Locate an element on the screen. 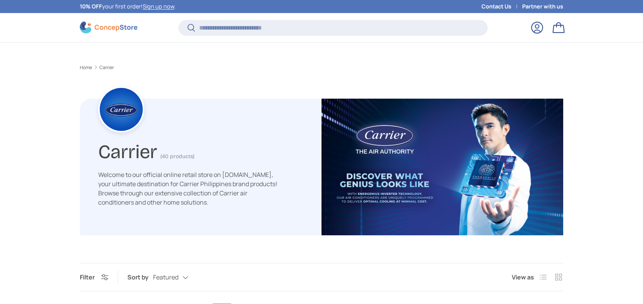  strong: 10% OFF is located at coordinates (91, 6).